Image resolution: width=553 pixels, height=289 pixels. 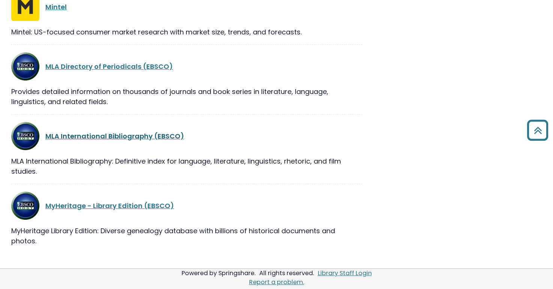 What do you see at coordinates (276, 282) in the screenshot?
I see `a: Report a problem.` at bounding box center [276, 282].